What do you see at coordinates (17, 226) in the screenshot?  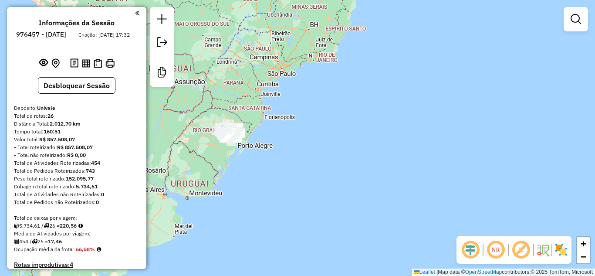 I see `i: Cubagem total roteirizado` at bounding box center [17, 226].